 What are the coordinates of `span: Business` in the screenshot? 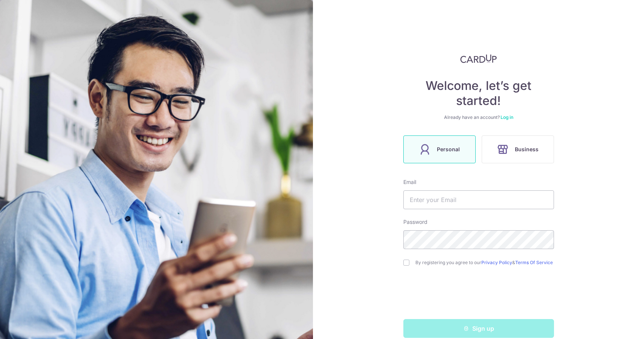 It's located at (526, 149).